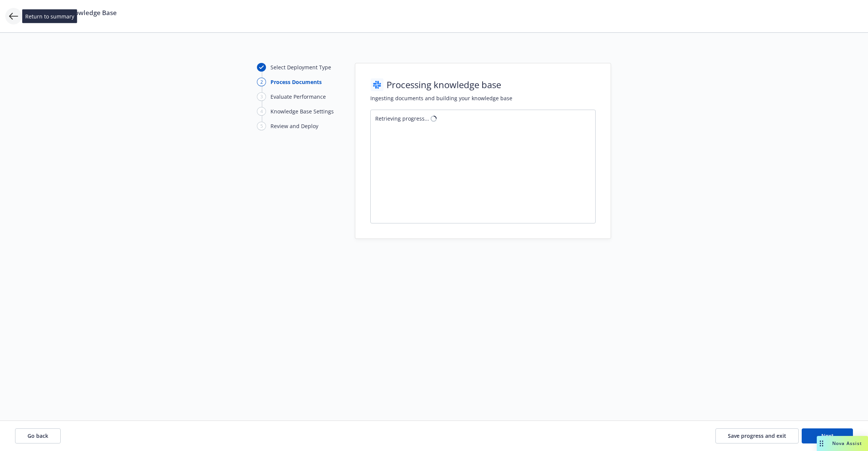 The image size is (868, 451). Describe the element at coordinates (847, 443) in the screenshot. I see `span: Nova Assist` at that location.